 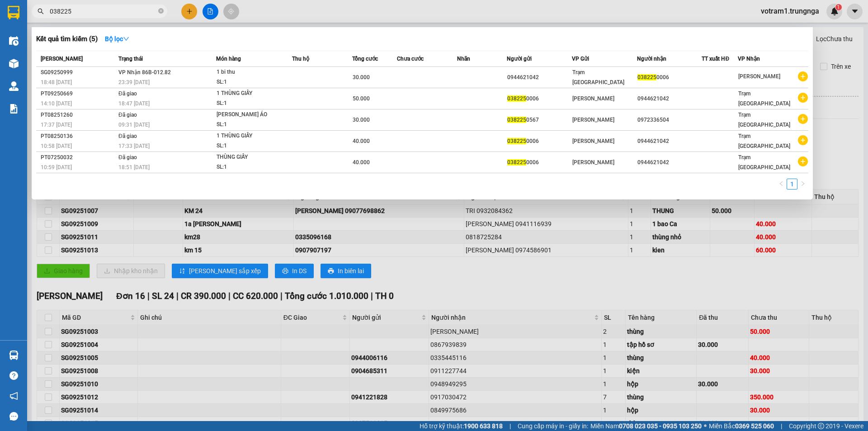 I want to click on div: 0972336504, so click(x=670, y=120).